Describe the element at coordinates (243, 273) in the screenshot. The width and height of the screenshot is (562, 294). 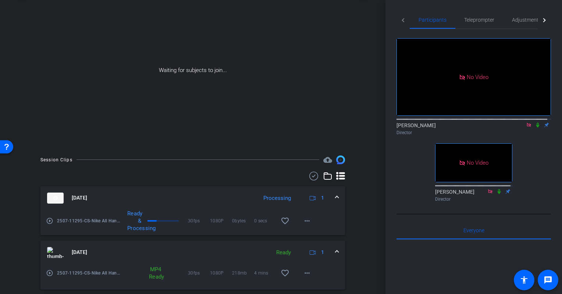
I see `span: 218mb` at that location.